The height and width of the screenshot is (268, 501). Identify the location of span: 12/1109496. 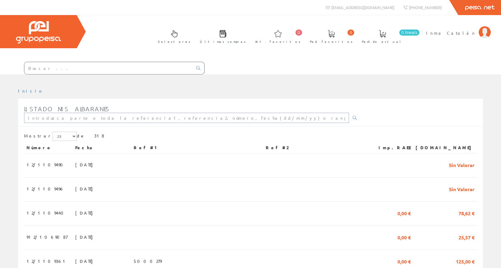
(45, 188).